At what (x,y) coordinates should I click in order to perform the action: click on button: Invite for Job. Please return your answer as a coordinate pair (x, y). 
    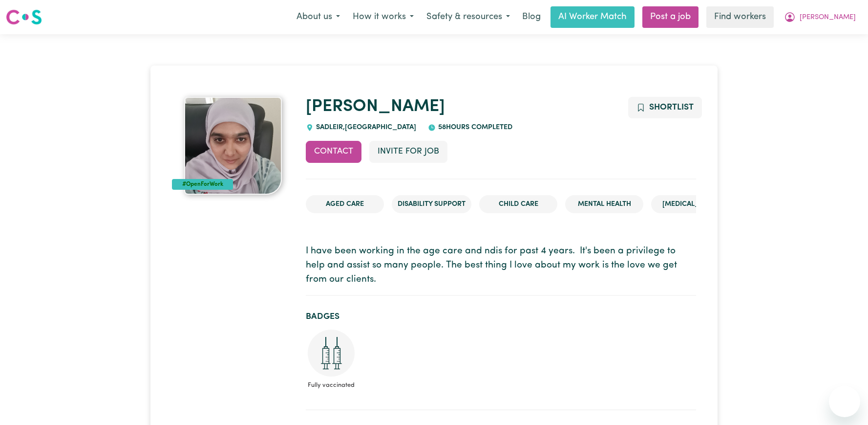
    Looking at the image, I should click on (409, 152).